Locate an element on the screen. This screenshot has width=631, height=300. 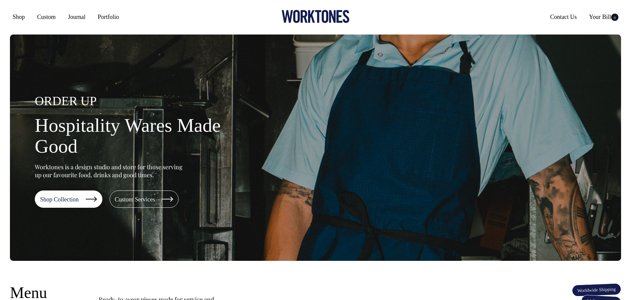
a: Journal is located at coordinates (77, 17).